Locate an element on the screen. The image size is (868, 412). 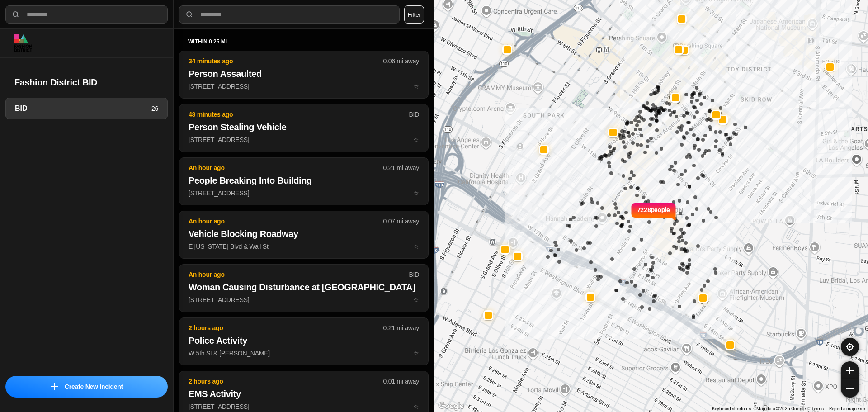
p: 0.07 mi away is located at coordinates (401, 221).